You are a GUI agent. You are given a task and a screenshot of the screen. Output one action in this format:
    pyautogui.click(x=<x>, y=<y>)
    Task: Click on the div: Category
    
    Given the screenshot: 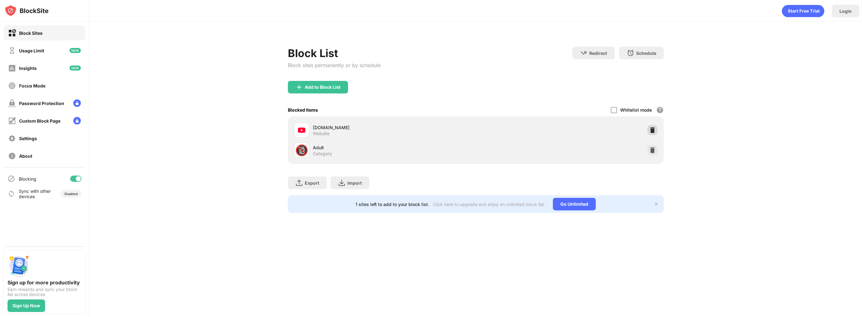 What is the action you would take?
    pyautogui.click(x=322, y=154)
    